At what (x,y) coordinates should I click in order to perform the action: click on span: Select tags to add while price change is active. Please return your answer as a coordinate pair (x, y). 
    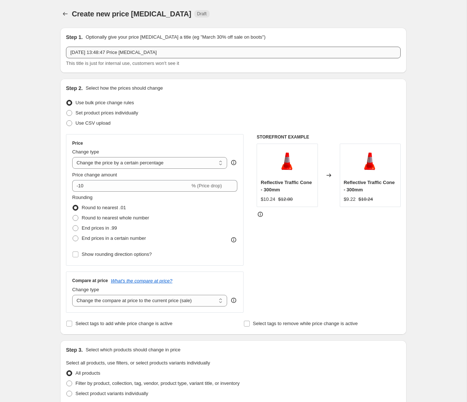
    Looking at the image, I should click on (124, 323).